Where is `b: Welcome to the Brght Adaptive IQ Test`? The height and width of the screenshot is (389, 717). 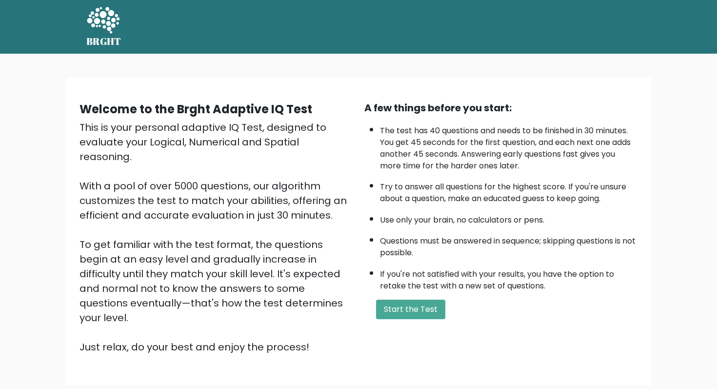
b: Welcome to the Brght Adaptive IQ Test is located at coordinates (196, 109).